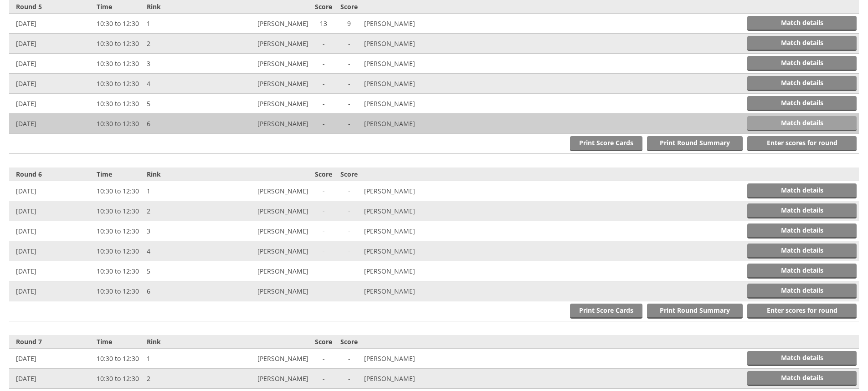 The width and height of the screenshot is (868, 391). What do you see at coordinates (349, 24) in the screenshot?
I see `td: 9` at bounding box center [349, 24].